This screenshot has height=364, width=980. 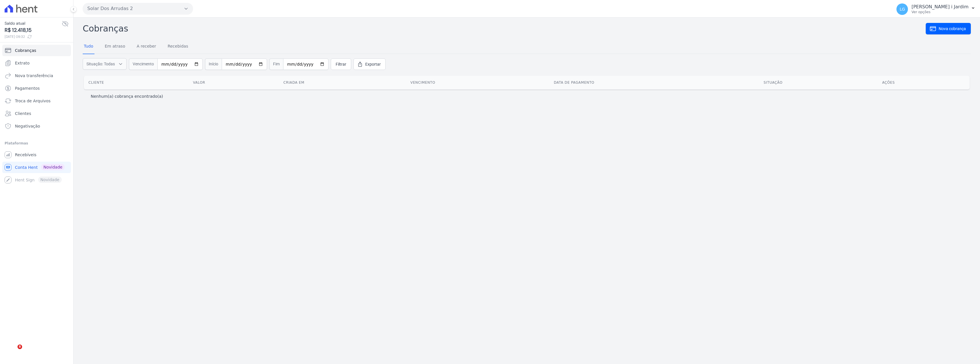 What do you see at coordinates (504, 29) in the screenshot?
I see `h2: Cobranças` at bounding box center [504, 29].